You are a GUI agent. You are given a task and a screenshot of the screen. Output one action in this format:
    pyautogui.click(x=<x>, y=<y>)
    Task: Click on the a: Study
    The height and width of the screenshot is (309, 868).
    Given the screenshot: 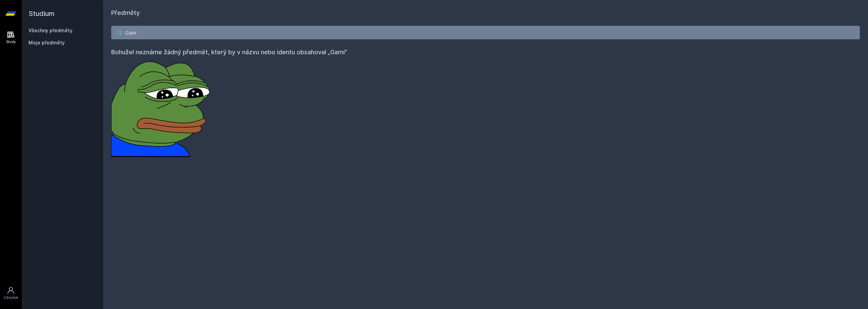 What is the action you would take?
    pyautogui.click(x=11, y=37)
    